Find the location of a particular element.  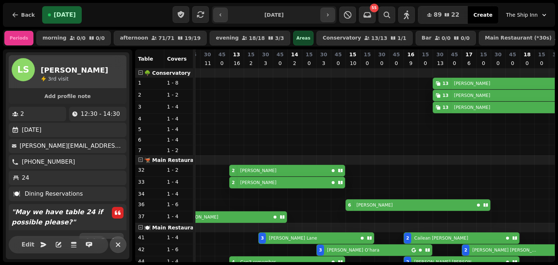

p: 5 is located at coordinates (150, 129).